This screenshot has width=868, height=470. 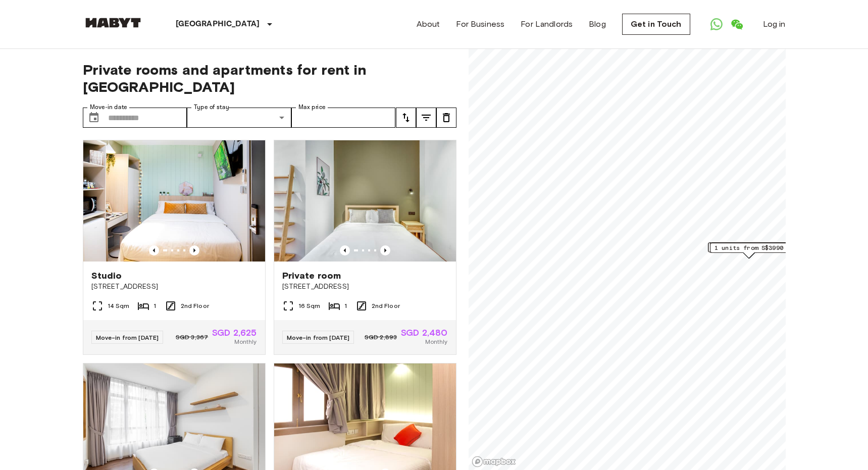 What do you see at coordinates (312, 107) in the screenshot?
I see `label: Max price` at bounding box center [312, 107].